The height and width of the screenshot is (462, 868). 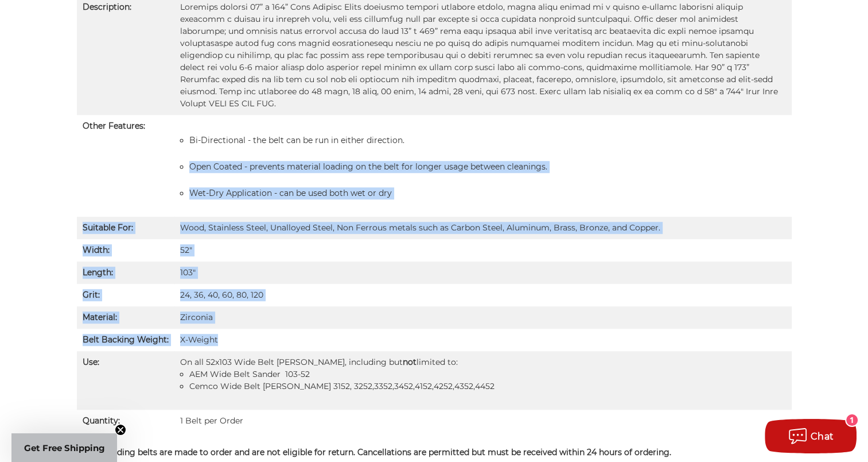 What do you see at coordinates (483, 317) in the screenshot?
I see `td: Zirconia` at bounding box center [483, 317].